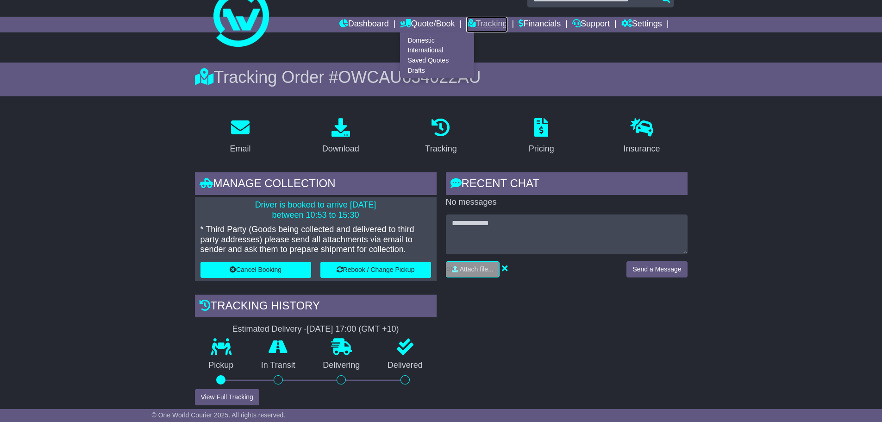 The image size is (882, 422). Describe the element at coordinates (278, 365) in the screenshot. I see `p: In Transit` at that location.